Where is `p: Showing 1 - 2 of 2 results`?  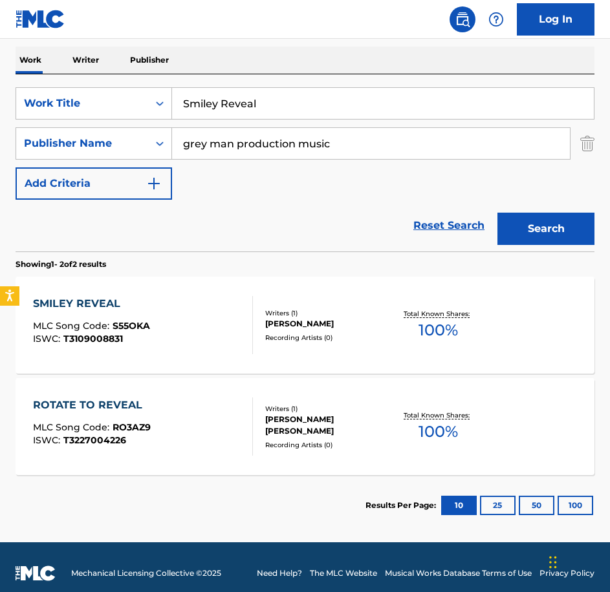 p: Showing 1 - 2 of 2 results is located at coordinates (61, 264).